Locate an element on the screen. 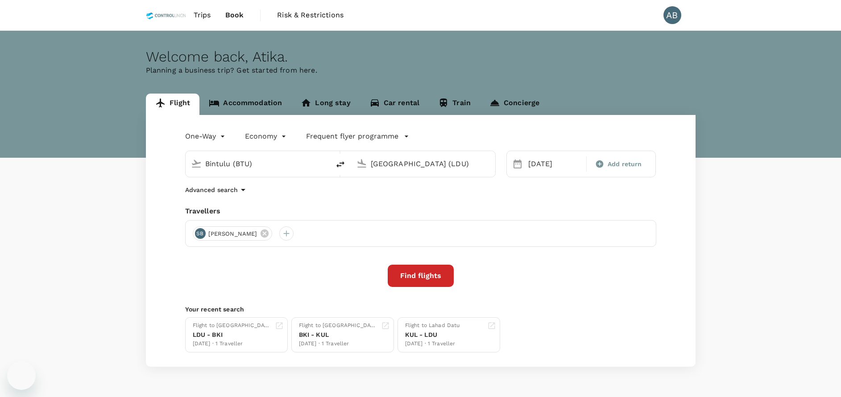 This screenshot has width=841, height=397. a: Train is located at coordinates (454, 104).